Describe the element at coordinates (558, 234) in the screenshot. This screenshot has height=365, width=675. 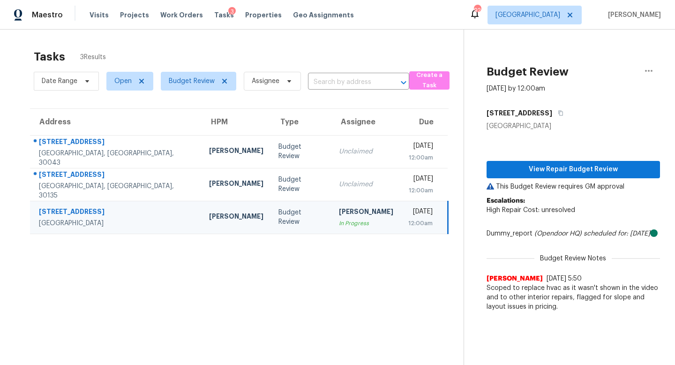
I see `i: (Opendoor HQ)` at that location.